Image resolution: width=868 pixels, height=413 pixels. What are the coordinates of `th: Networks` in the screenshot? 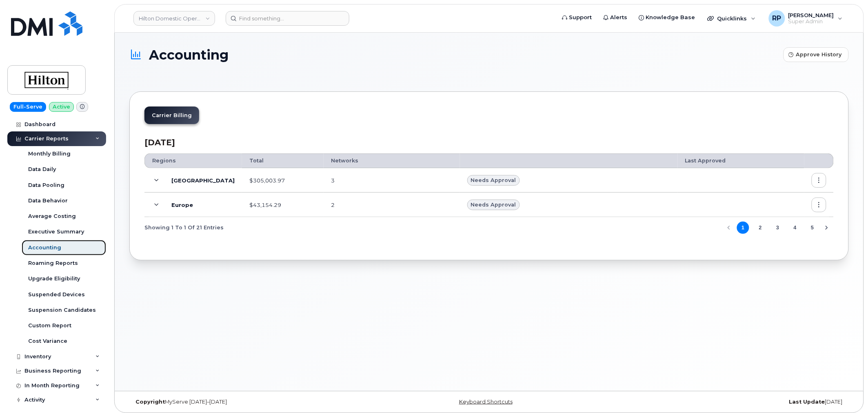 It's located at (392, 161).